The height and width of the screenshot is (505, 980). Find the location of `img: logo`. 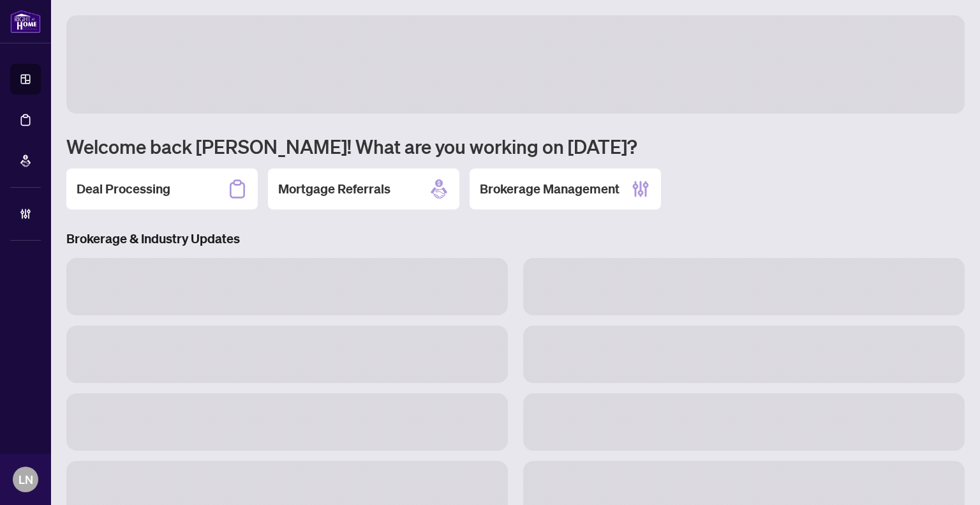

img: logo is located at coordinates (26, 21).